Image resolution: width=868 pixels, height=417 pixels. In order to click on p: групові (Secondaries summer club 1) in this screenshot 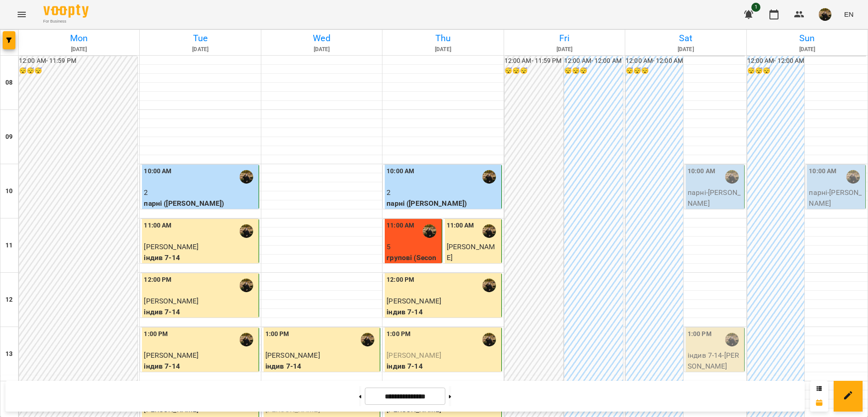, I will do `click(413, 268)`.